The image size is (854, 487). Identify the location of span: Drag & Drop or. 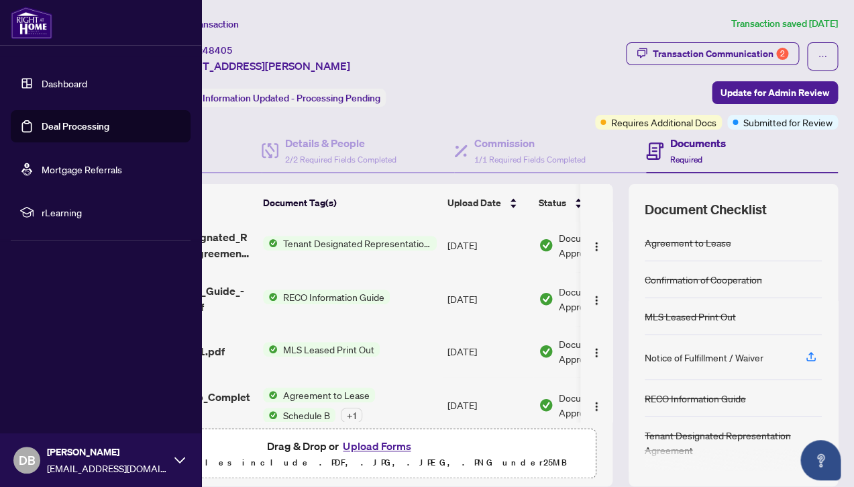
(341, 446).